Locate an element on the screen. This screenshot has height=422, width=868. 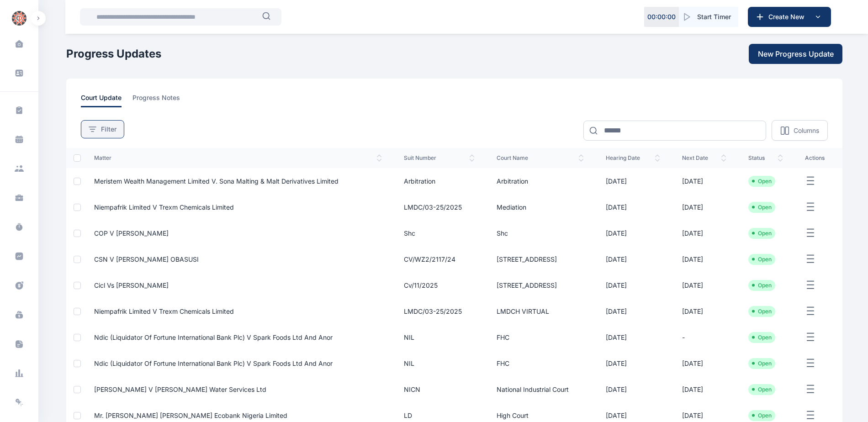
span: matter is located at coordinates (238, 158).